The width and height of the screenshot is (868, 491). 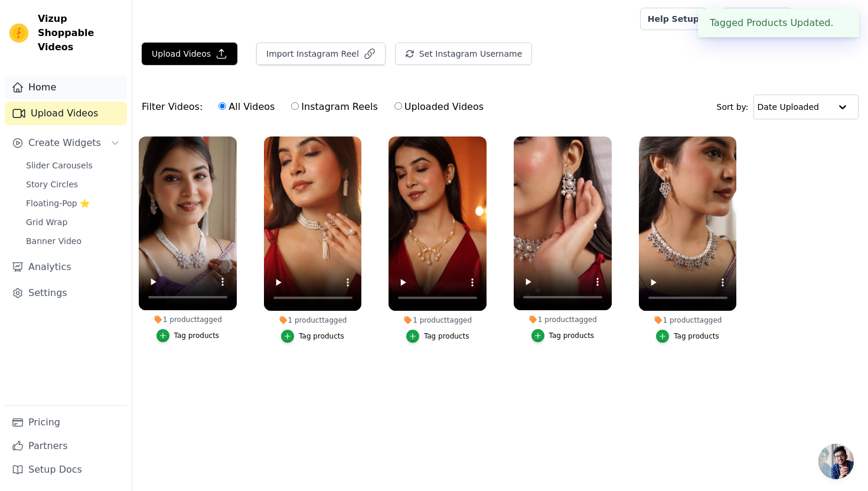 What do you see at coordinates (836, 462) in the screenshot?
I see `div: Open chat` at bounding box center [836, 462].